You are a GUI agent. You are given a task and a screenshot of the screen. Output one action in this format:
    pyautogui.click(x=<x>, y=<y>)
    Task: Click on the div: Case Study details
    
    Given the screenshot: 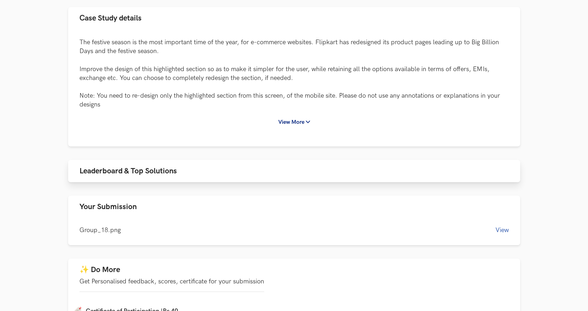 What is the action you would take?
    pyautogui.click(x=294, y=88)
    